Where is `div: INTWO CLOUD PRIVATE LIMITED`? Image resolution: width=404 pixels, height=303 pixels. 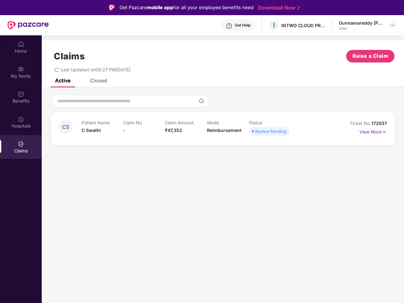
div: INTWO CLOUD PRIVATE LIMITED is located at coordinates (303, 25).